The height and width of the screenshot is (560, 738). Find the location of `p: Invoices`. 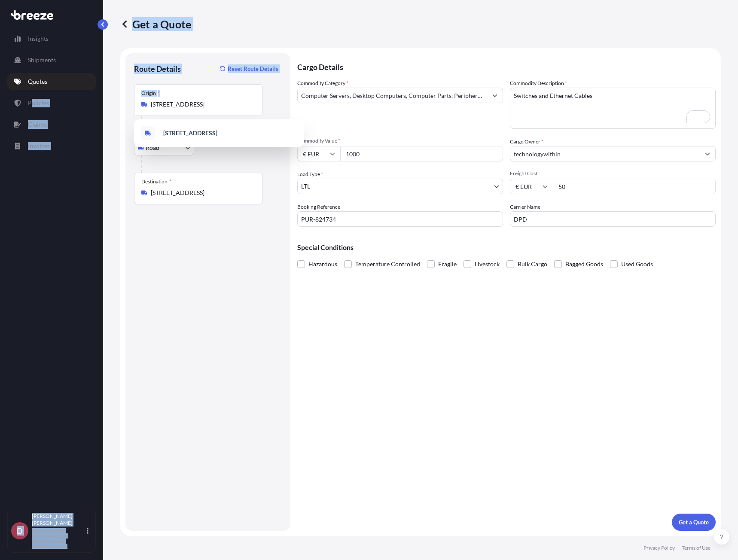

p: Invoices is located at coordinates (38, 146).